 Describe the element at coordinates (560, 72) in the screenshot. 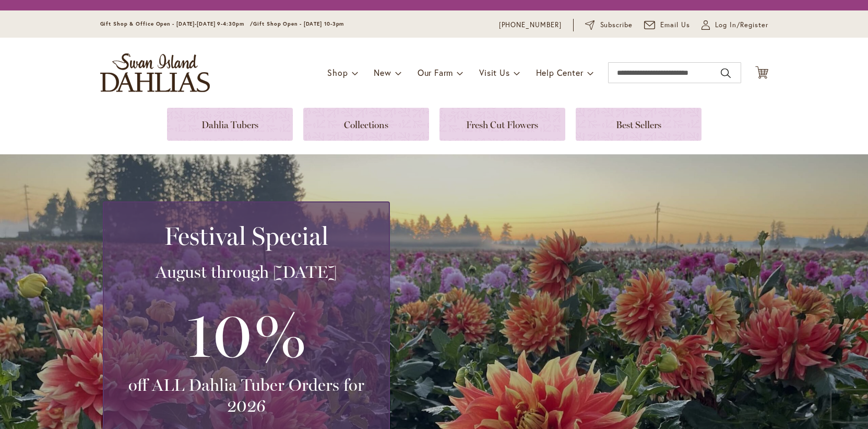

I see `span: Help Center` at that location.